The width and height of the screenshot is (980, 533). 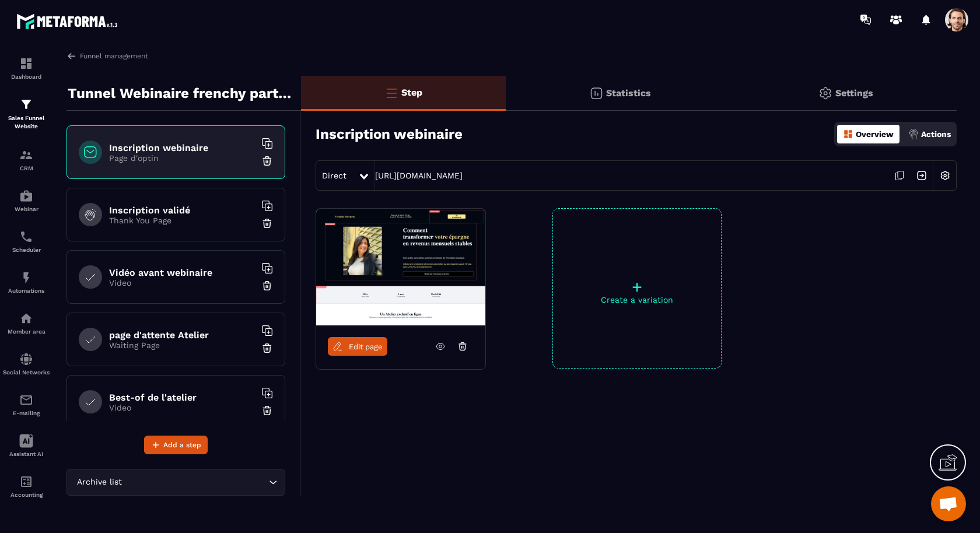 What do you see at coordinates (182, 148) in the screenshot?
I see `h6: Inscription webinaire` at bounding box center [182, 148].